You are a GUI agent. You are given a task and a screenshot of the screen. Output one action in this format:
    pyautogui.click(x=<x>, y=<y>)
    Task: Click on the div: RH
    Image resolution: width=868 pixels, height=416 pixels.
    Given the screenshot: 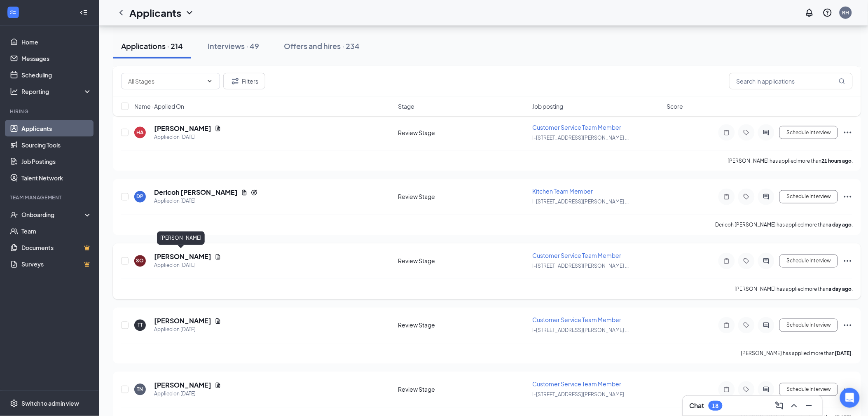 What is the action you would take?
    pyautogui.click(x=845, y=12)
    